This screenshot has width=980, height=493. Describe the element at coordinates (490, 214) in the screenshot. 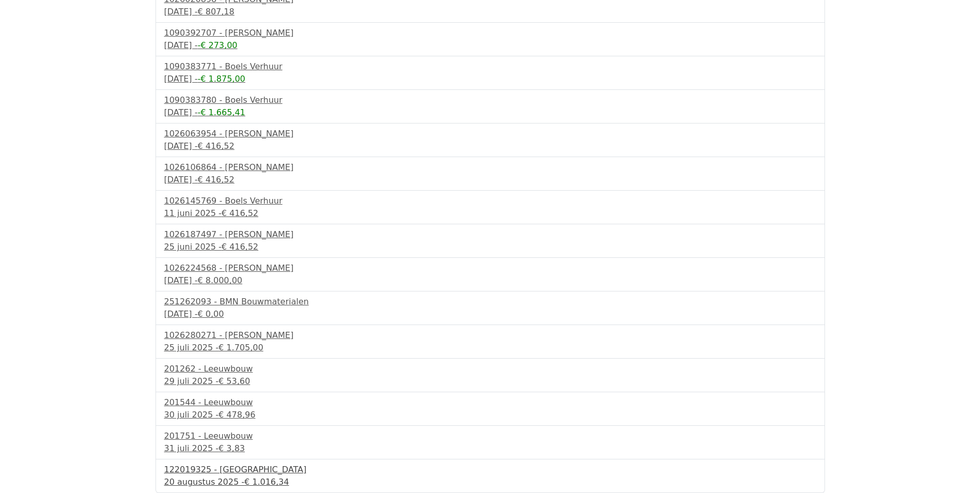

I see `div: 11 juni 2025 -` at that location.